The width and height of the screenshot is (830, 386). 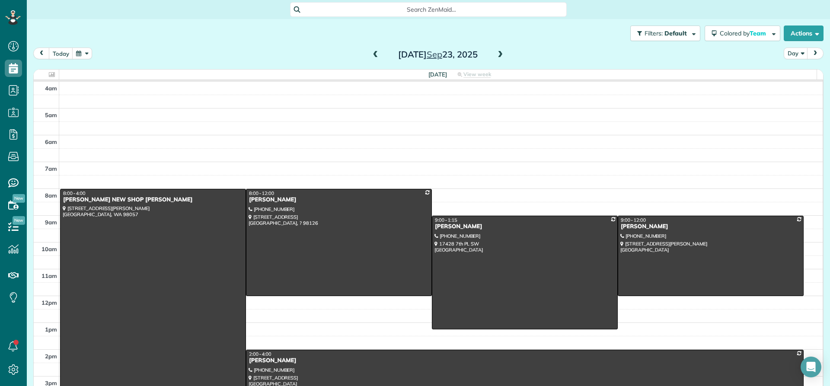 What do you see at coordinates (477, 74) in the screenshot?
I see `span: View week` at bounding box center [477, 74].